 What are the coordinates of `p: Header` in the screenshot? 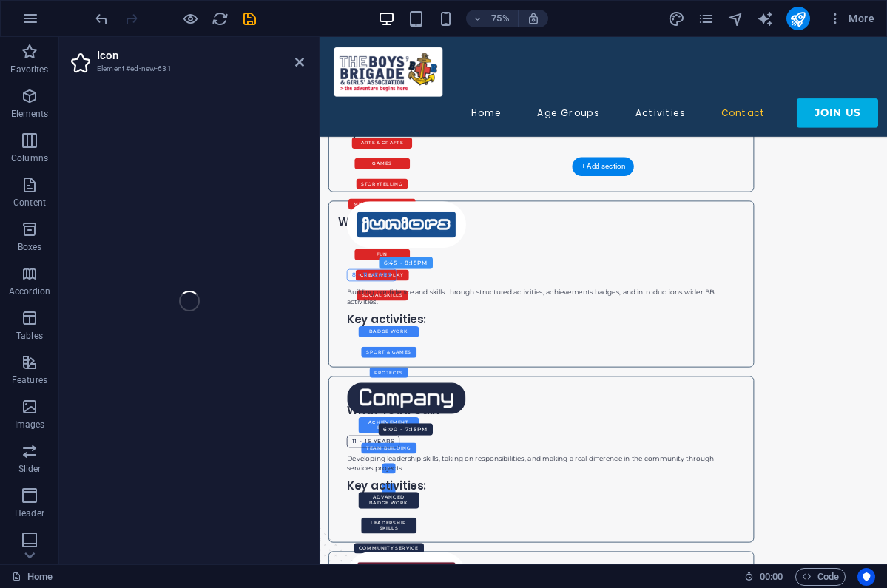 It's located at (30, 513).